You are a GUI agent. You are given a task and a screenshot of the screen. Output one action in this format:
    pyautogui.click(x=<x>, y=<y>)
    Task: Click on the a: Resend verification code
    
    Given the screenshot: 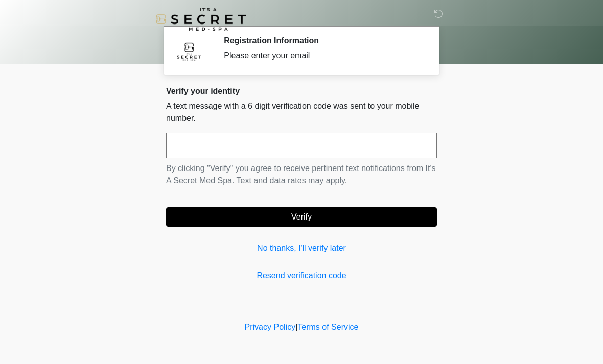 What is the action you would take?
    pyautogui.click(x=302, y=276)
    